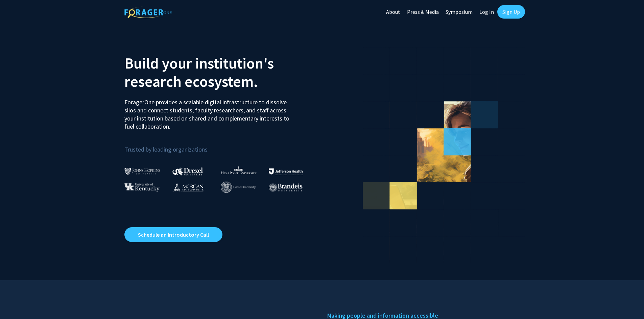 This screenshot has height=319, width=644. What do you see at coordinates (142, 187) in the screenshot?
I see `img: University of Kentucky` at bounding box center [142, 187].